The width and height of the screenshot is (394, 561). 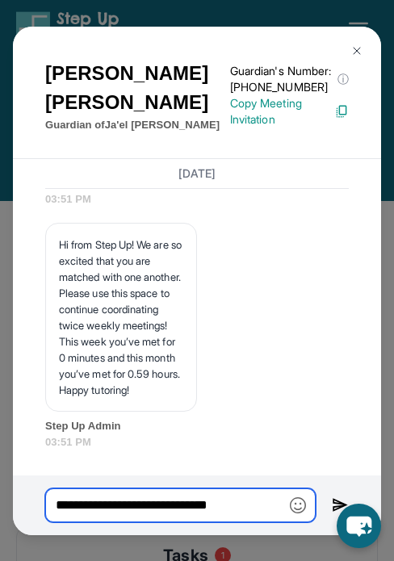 What do you see at coordinates (298, 505) in the screenshot?
I see `img: Emoji` at bounding box center [298, 505].